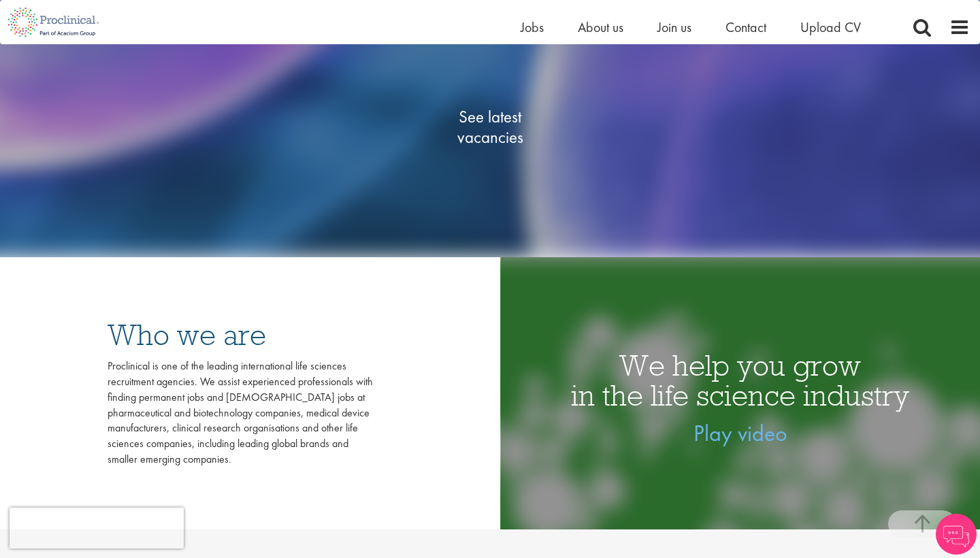  I want to click on span: About us, so click(600, 28).